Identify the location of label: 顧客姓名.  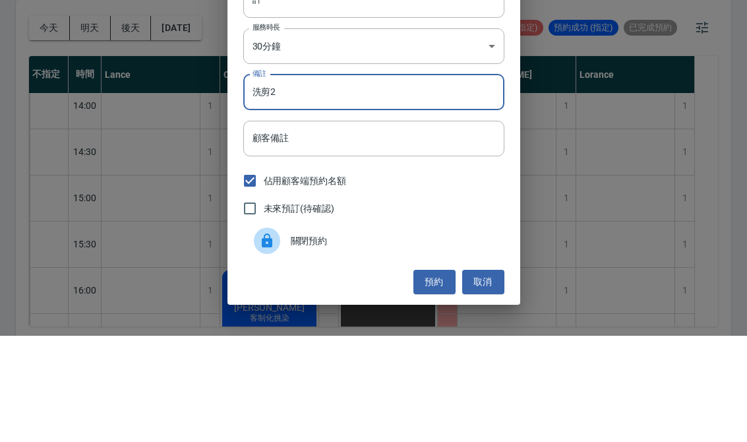
(268, 87).